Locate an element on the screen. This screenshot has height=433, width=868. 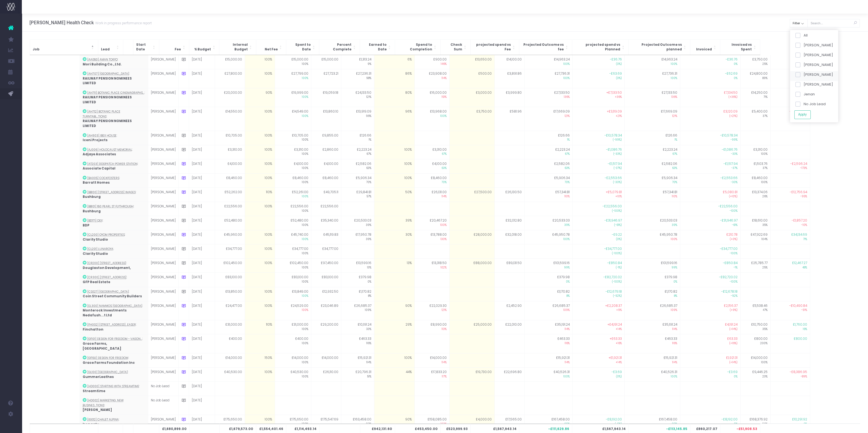
td: £27,723.21 is located at coordinates (327, 79).